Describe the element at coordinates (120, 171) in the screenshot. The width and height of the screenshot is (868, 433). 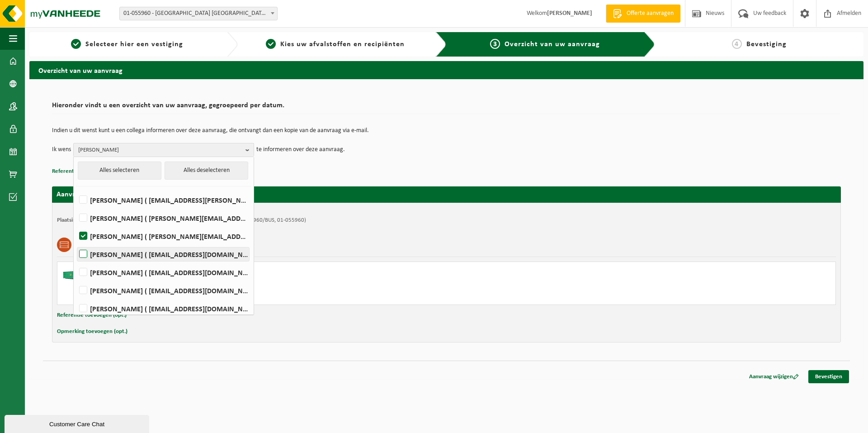
I see `button: Alles selecteren` at that location.